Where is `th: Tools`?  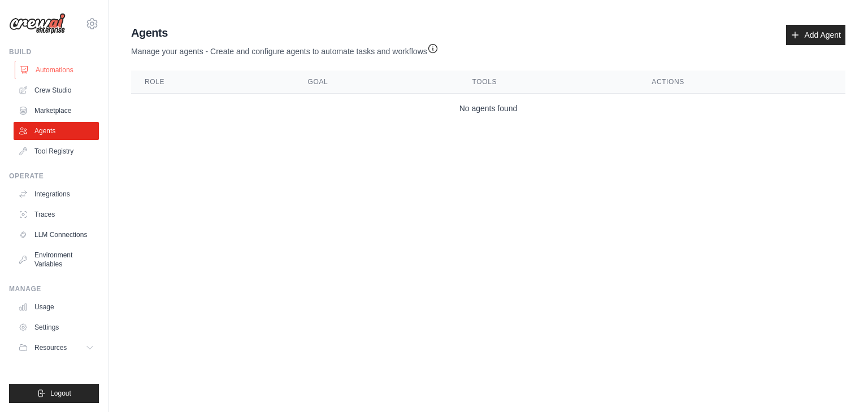
th: Tools is located at coordinates (549, 82).